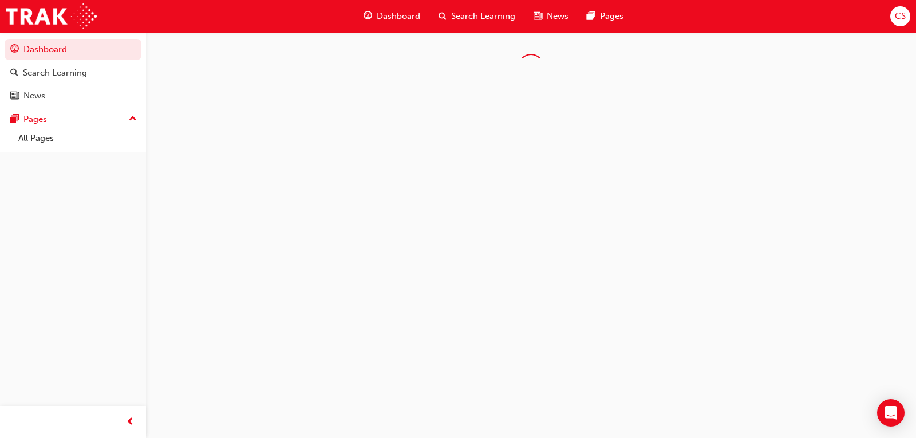  I want to click on span: up-icon, so click(133, 119).